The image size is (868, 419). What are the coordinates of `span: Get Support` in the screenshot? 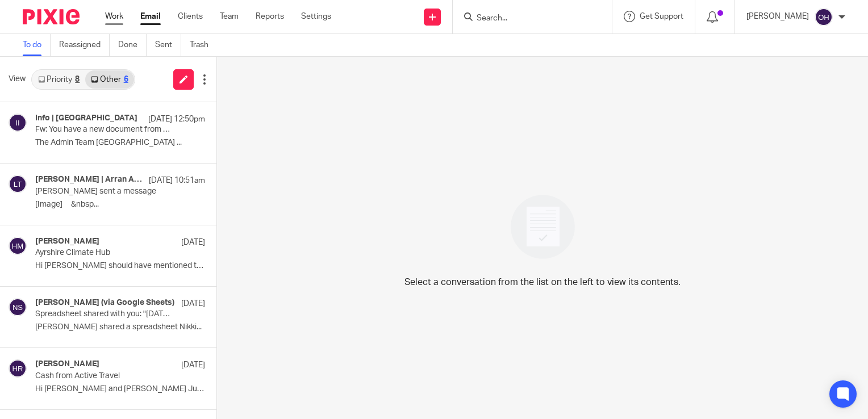 It's located at (661, 16).